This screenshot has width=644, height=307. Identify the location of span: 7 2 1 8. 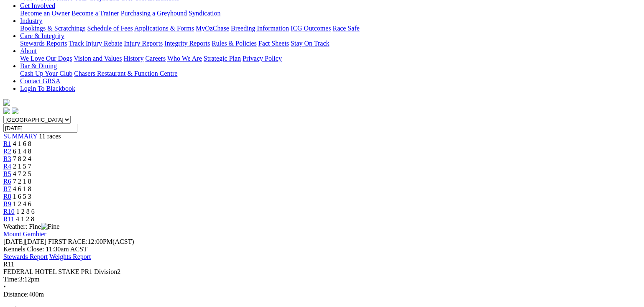
(22, 181).